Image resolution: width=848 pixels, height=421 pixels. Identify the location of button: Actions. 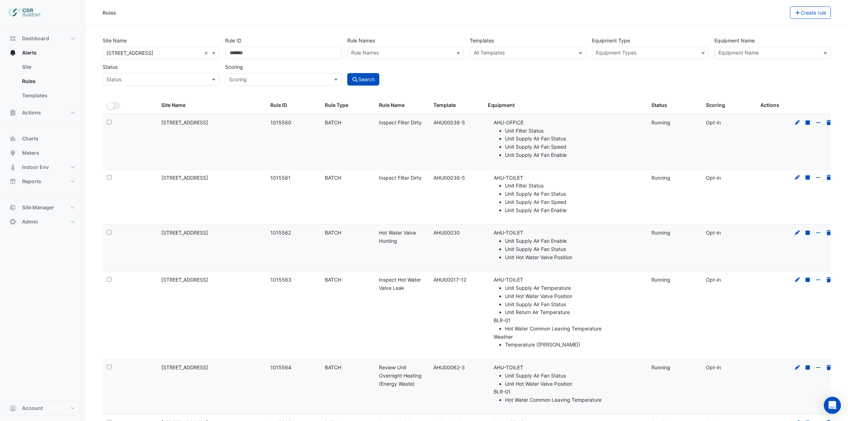
(43, 113).